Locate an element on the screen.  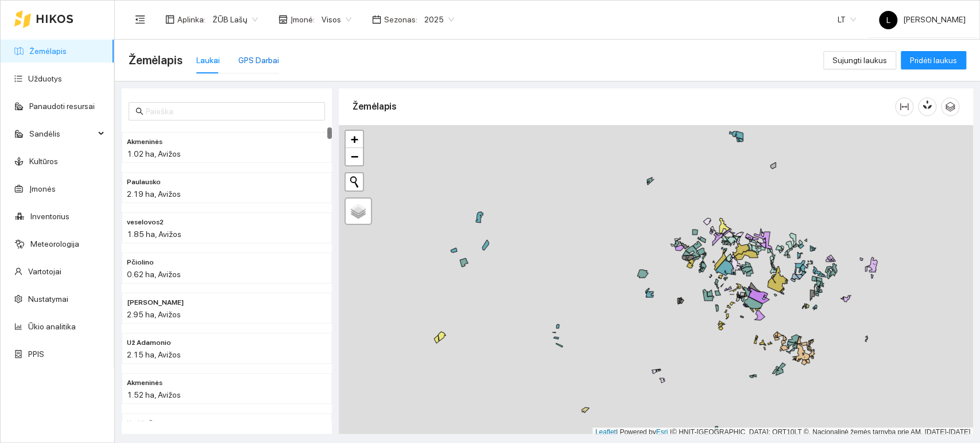
span: 1.52 ha, Avižos is located at coordinates (153, 395).